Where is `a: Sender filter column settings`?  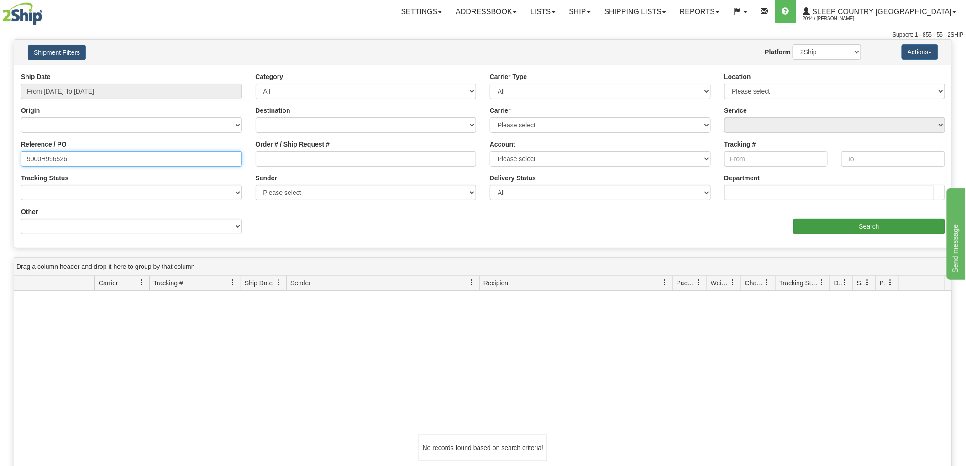
a: Sender filter column settings is located at coordinates (472, 283).